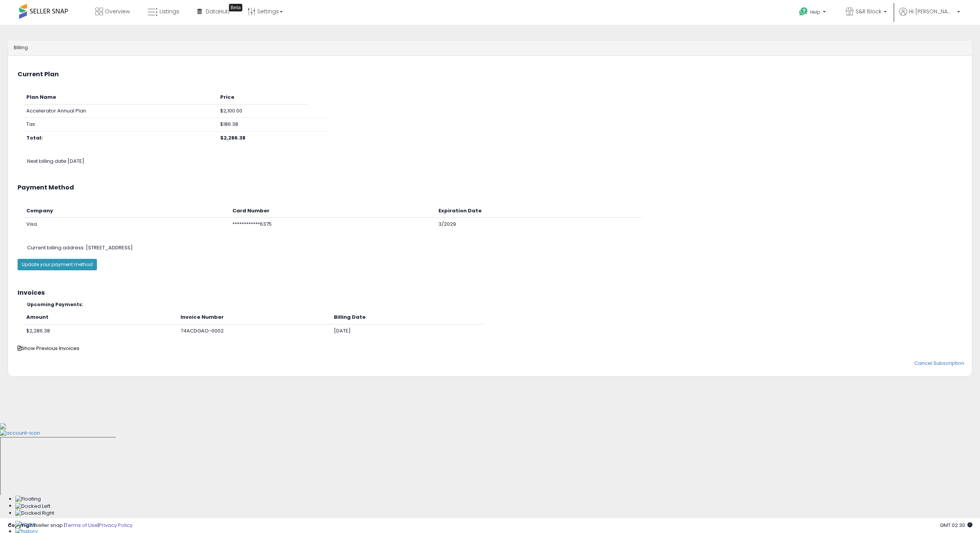  Describe the element at coordinates (538, 211) in the screenshot. I see `th: Expiration Date` at that location.